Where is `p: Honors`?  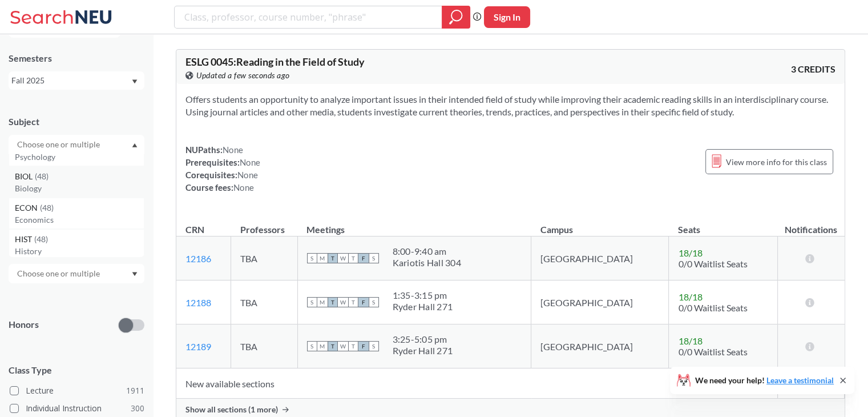
p: Honors is located at coordinates (23, 324).